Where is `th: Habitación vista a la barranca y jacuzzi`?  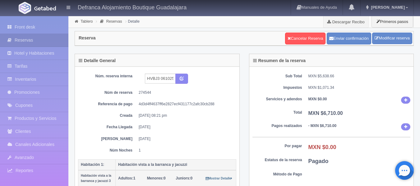 th: Habitación vista a la barranca y jacuzzi is located at coordinates (176, 165).